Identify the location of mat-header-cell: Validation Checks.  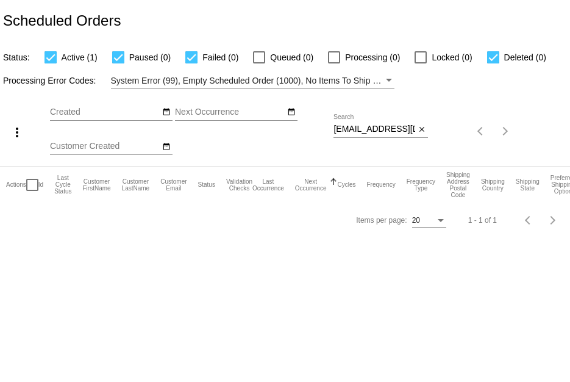
(239, 185).